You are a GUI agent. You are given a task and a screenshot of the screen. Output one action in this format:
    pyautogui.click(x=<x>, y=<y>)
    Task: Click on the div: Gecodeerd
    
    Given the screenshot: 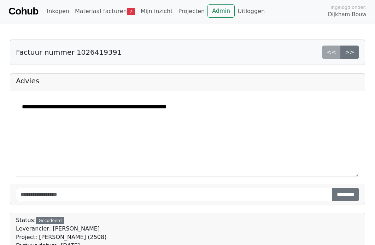 What is the action you would take?
    pyautogui.click(x=50, y=221)
    